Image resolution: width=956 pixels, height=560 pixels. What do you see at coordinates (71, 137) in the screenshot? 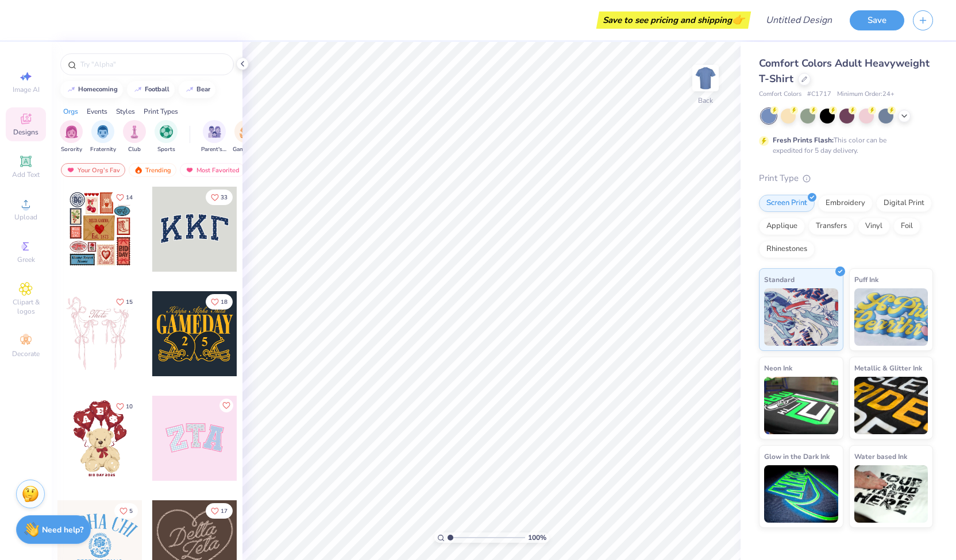
I see `div: filter for Sorority` at bounding box center [71, 137].